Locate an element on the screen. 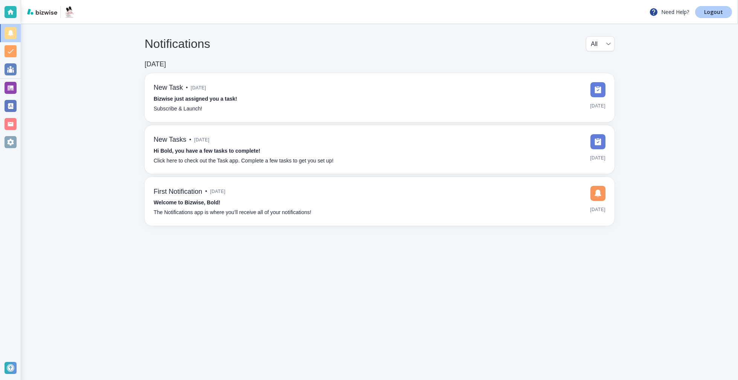 The image size is (738, 380). img: Bold V2 is located at coordinates (69, 12).